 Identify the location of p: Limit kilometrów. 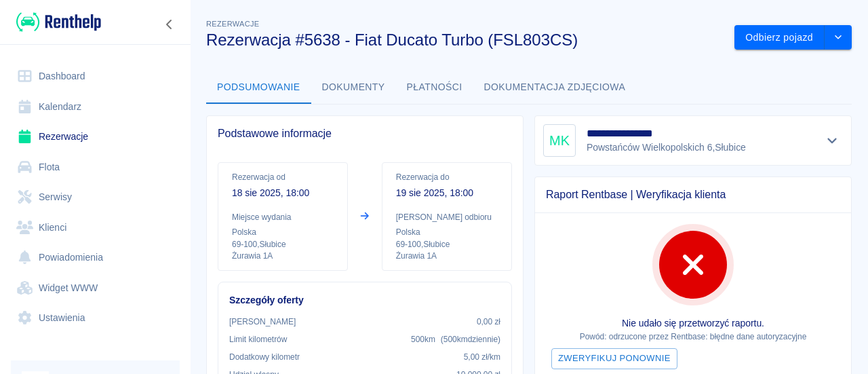
(258, 339).